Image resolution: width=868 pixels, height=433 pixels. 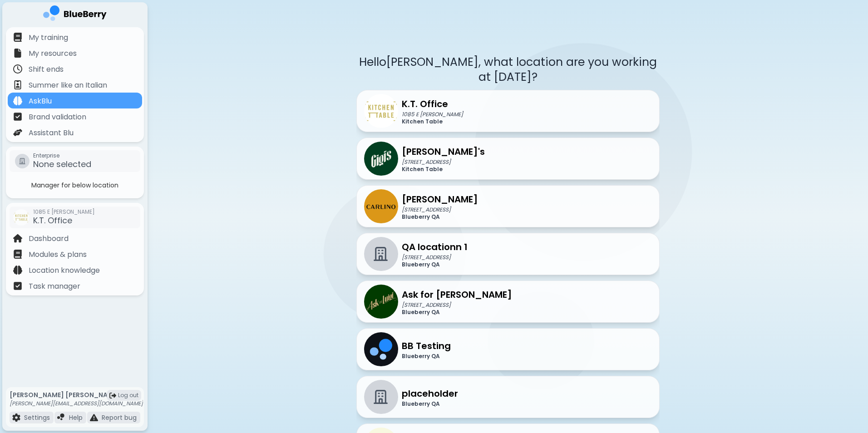 I want to click on p: QA locationn 1, so click(x=434, y=247).